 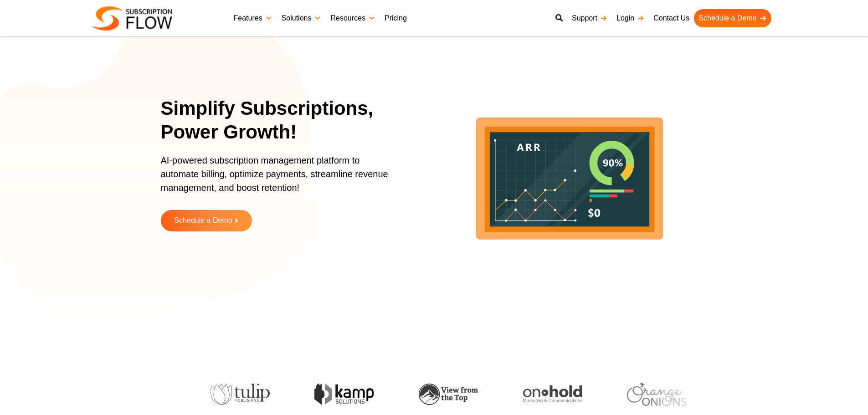 What do you see at coordinates (302, 18) in the screenshot?
I see `a: Solutions` at bounding box center [302, 18].